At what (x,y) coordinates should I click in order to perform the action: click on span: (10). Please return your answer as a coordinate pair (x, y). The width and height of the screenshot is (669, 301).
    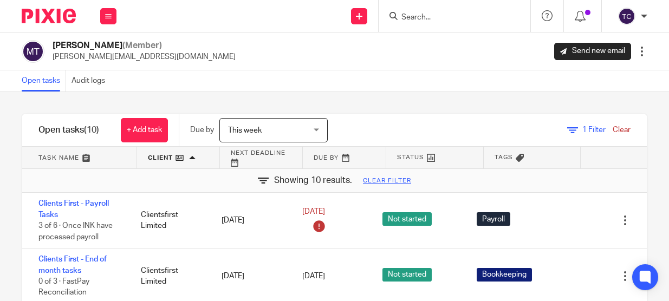
    Looking at the image, I should click on (92, 130).